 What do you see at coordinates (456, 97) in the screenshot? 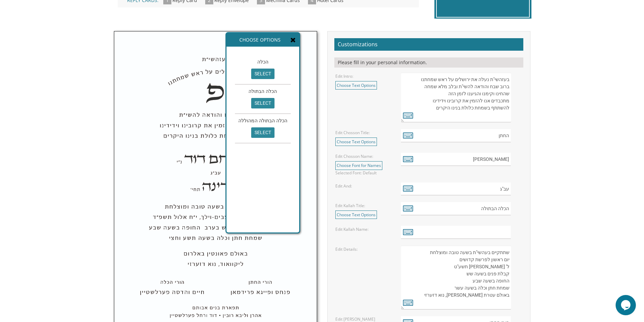
I see `textarea: בעזרת ה' יתברך עוד ישמע בערי יהודה ובחוצות ירושלים קול ששון ◆ וקול שמחה ◆ קול חתן ◆ וקול כלה בשבח...` at bounding box center [456, 97].